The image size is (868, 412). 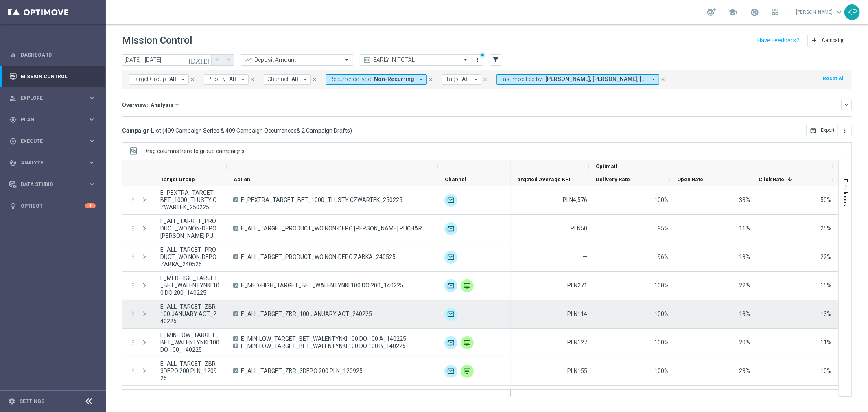 I want to click on i: add, so click(x=814, y=40).